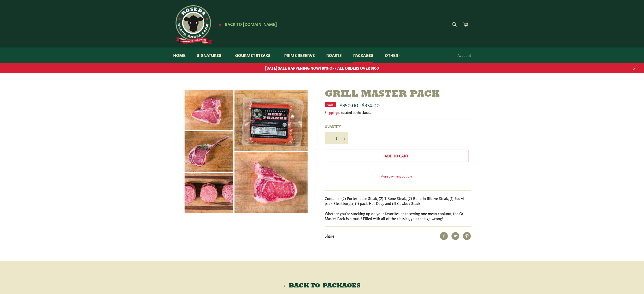 The width and height of the screenshot is (644, 294). I want to click on img: Roseda Beef, so click(193, 25).